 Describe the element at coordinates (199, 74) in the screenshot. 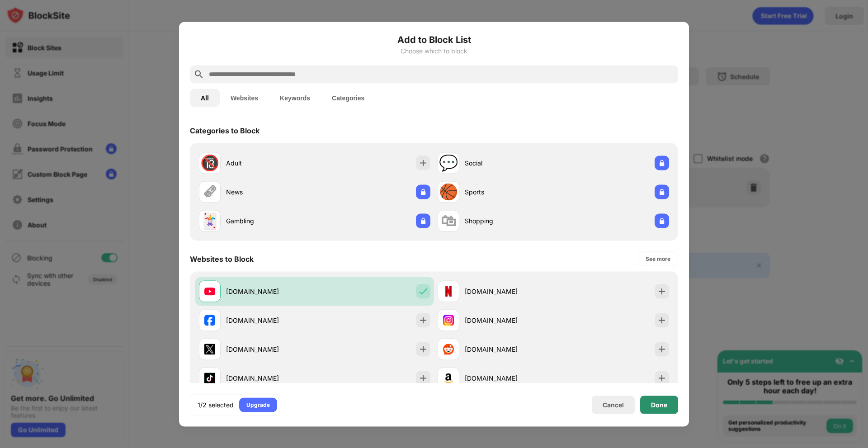

I see `img: search.svg` at that location.